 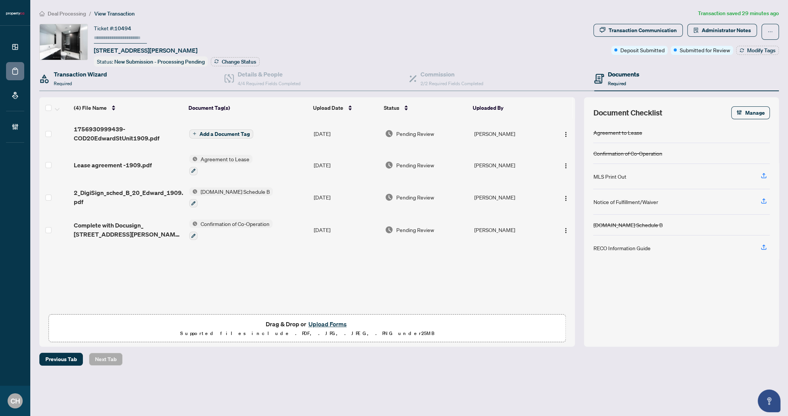 What do you see at coordinates (609, 176) in the screenshot?
I see `div: MLS Print Out` at bounding box center [609, 176].